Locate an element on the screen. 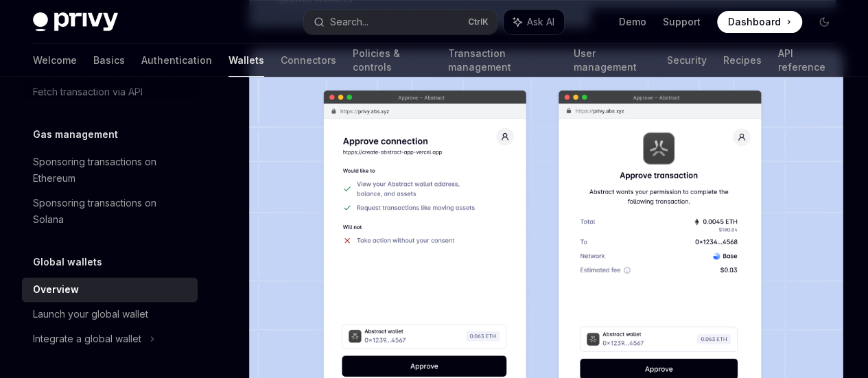  a: Sponsoring transactions on Ethereum is located at coordinates (110, 170).